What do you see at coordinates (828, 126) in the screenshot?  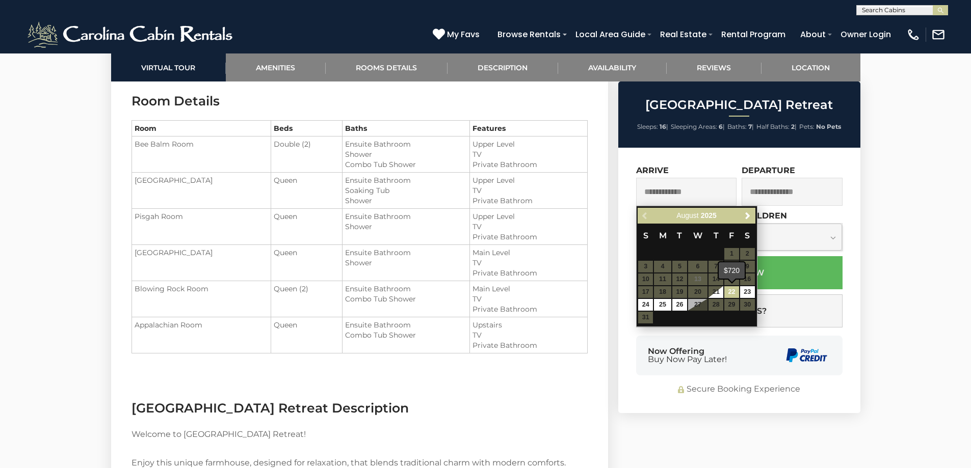 I see `strong: No Pets` at bounding box center [828, 126].